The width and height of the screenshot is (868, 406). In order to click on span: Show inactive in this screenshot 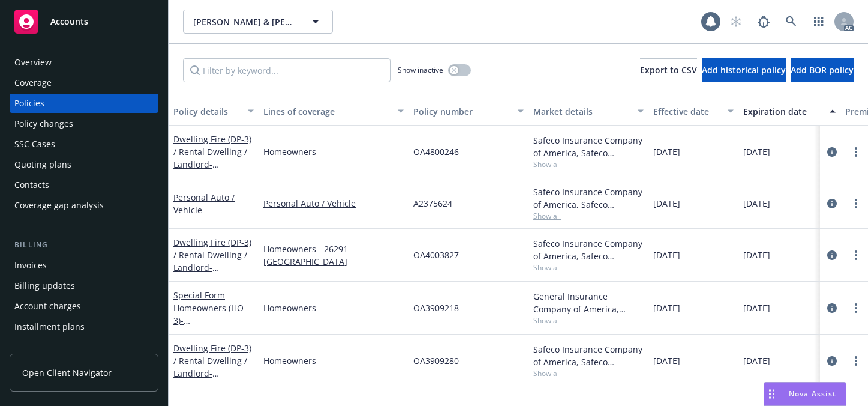, I will do `click(420, 70)`.